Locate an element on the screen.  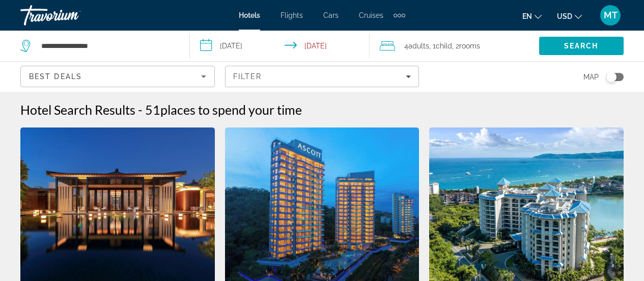
span: Adults is located at coordinates (418, 46).